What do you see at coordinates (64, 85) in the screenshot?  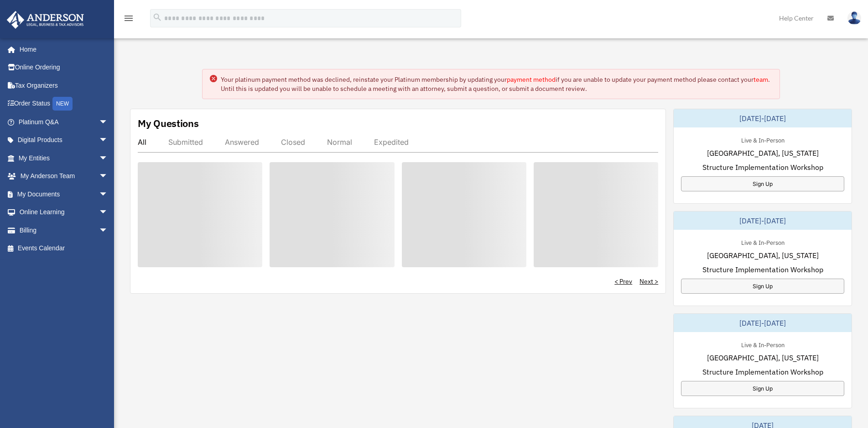 I see `a: Tax Organizers` at bounding box center [64, 85].